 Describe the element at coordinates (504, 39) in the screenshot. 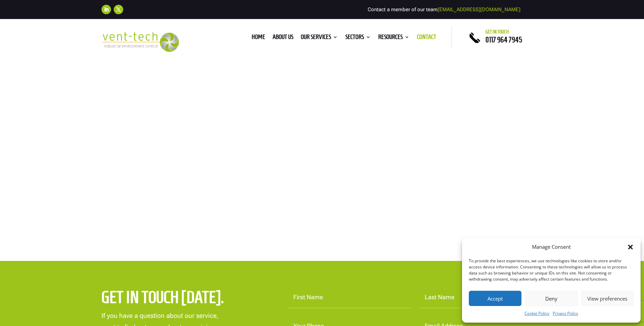

I see `a: 0117 964 7945` at that location.